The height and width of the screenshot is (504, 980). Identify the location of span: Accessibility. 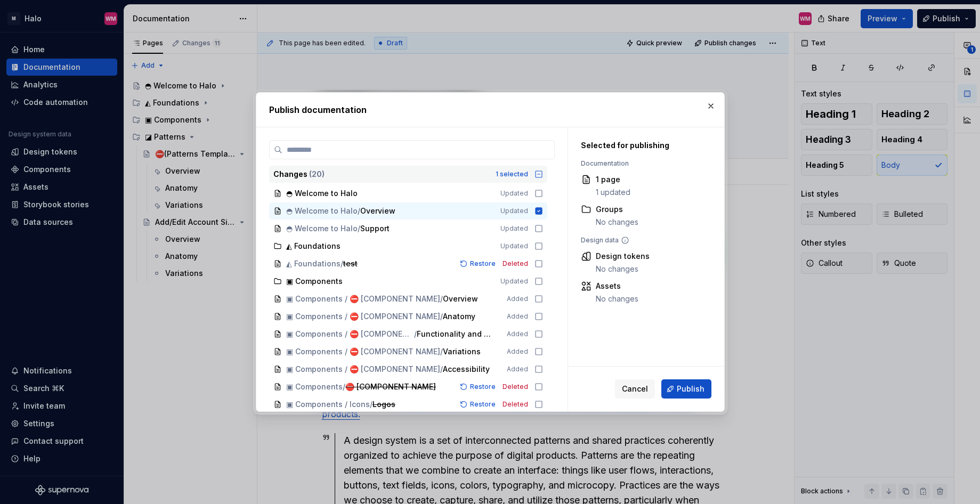
(466, 369).